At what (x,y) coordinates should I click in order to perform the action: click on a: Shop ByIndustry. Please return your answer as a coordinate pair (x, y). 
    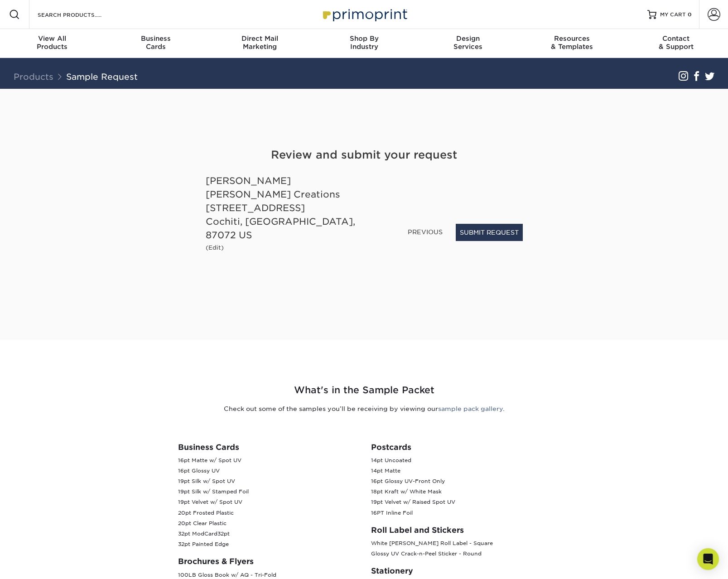
    Looking at the image, I should click on (364, 44).